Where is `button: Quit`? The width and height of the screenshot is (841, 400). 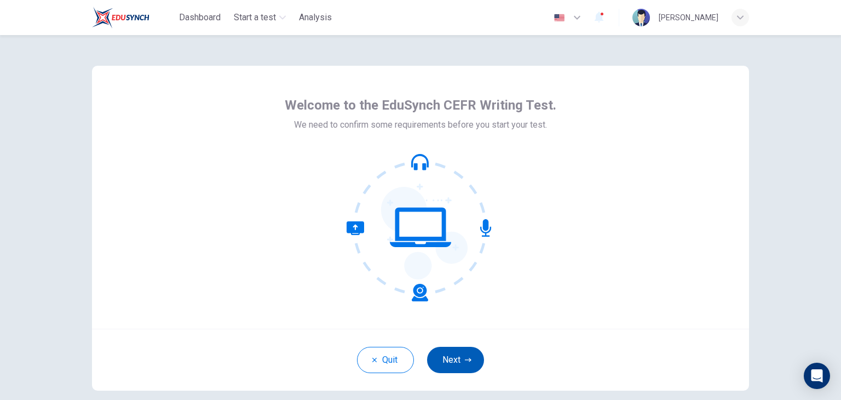
button: Quit is located at coordinates (386, 360).